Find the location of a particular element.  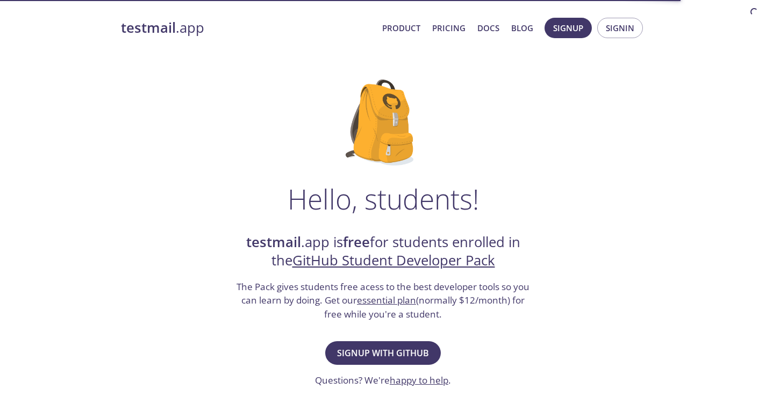

a: essential plan is located at coordinates (387, 300).